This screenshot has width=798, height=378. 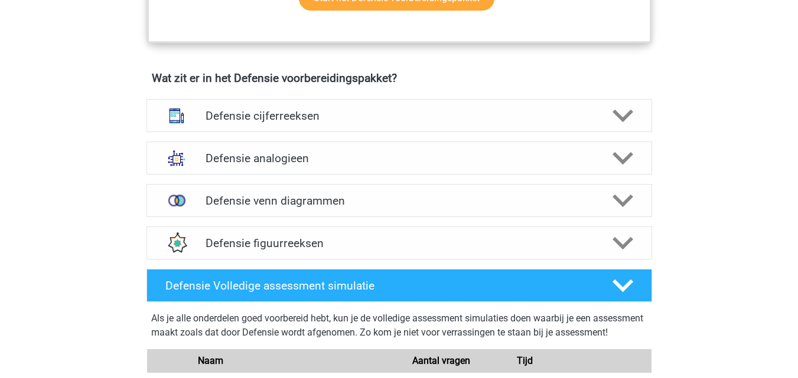 What do you see at coordinates (398, 158) in the screenshot?
I see `h4: Defensie analogieen` at bounding box center [398, 158].